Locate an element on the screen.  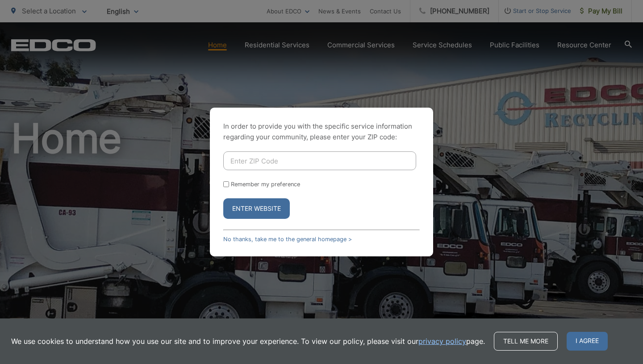
a: No thanks, take me to the general homepage > is located at coordinates (287, 238).